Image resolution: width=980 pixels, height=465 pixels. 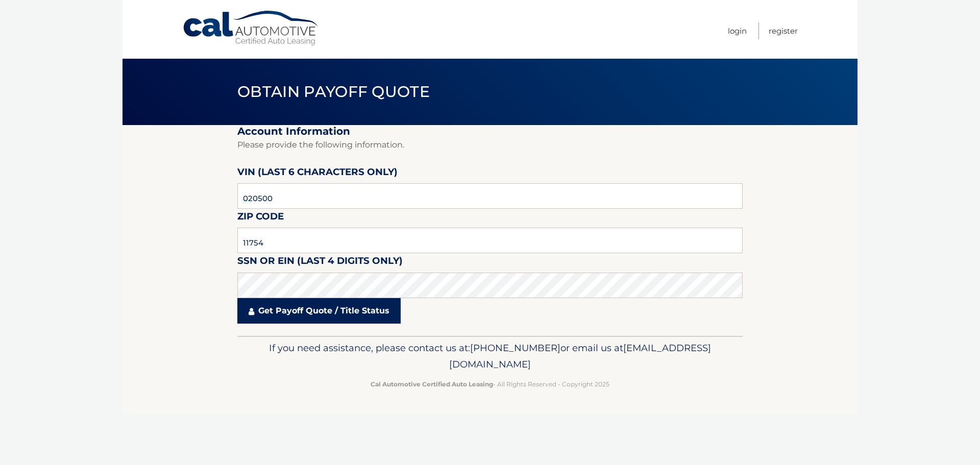 What do you see at coordinates (319, 311) in the screenshot?
I see `a: Get Payoff Quote / Title Status` at bounding box center [319, 311].